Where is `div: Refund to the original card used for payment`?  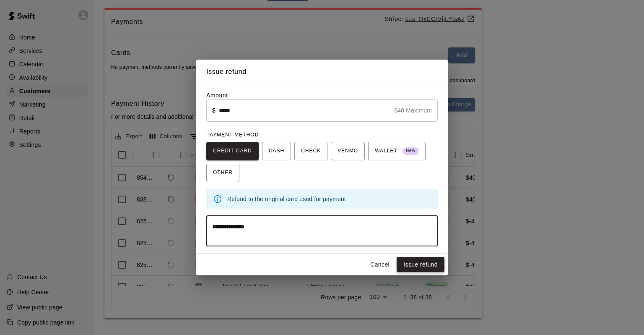 div: Refund to the original card used for payment is located at coordinates (329, 199).